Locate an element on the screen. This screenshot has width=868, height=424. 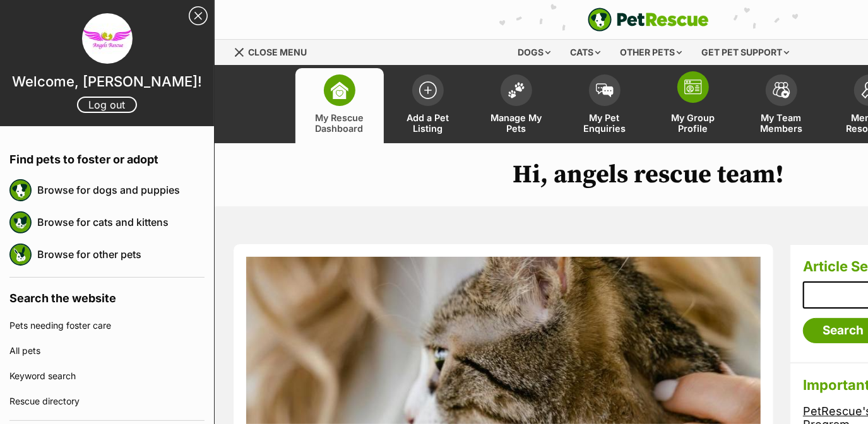
a: Close Sidebar is located at coordinates (198, 16).